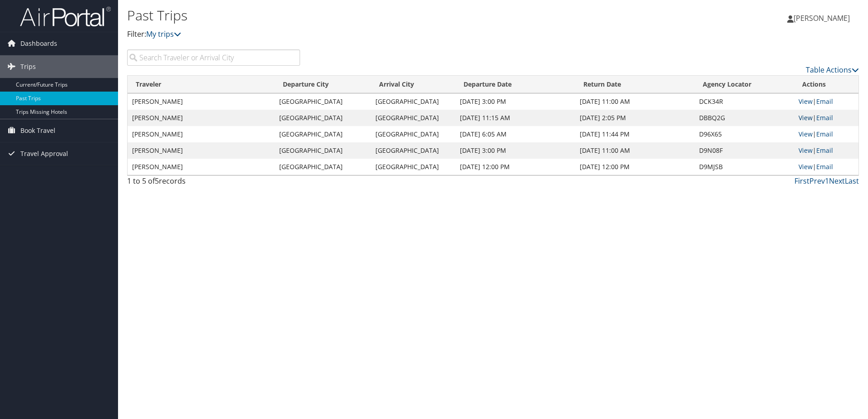 The image size is (868, 419). What do you see at coordinates (515, 85) in the screenshot?
I see `th: Departure Date: activate to sort column ascending` at bounding box center [515, 85].